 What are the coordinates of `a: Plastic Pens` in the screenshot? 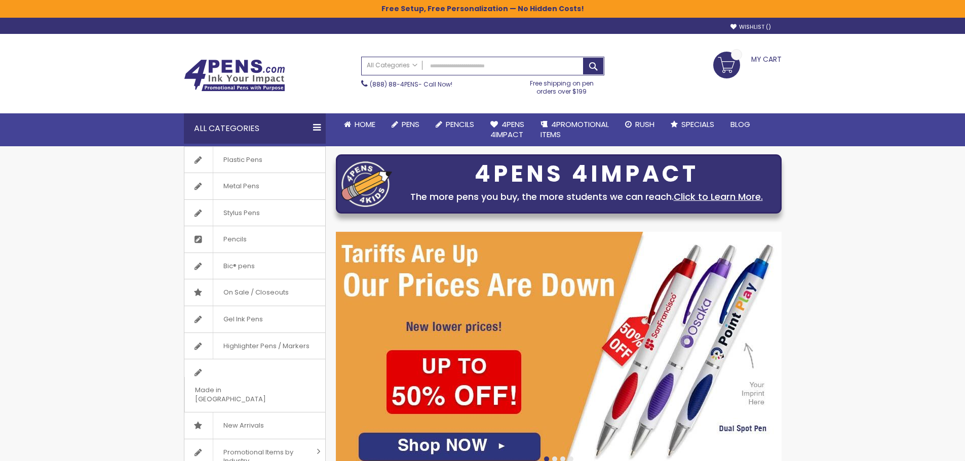 It's located at (255, 160).